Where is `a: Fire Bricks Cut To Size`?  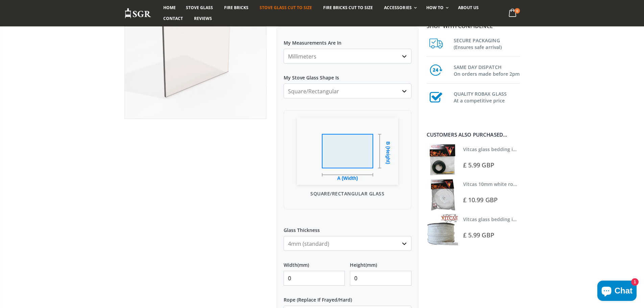
a: Fire Bricks Cut To Size is located at coordinates (348, 8).